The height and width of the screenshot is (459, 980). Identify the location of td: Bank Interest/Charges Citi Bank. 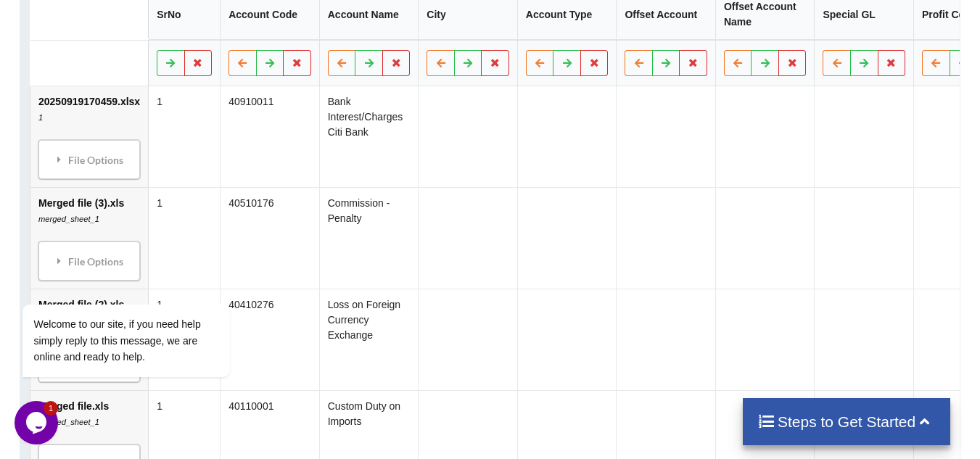
(368, 136).